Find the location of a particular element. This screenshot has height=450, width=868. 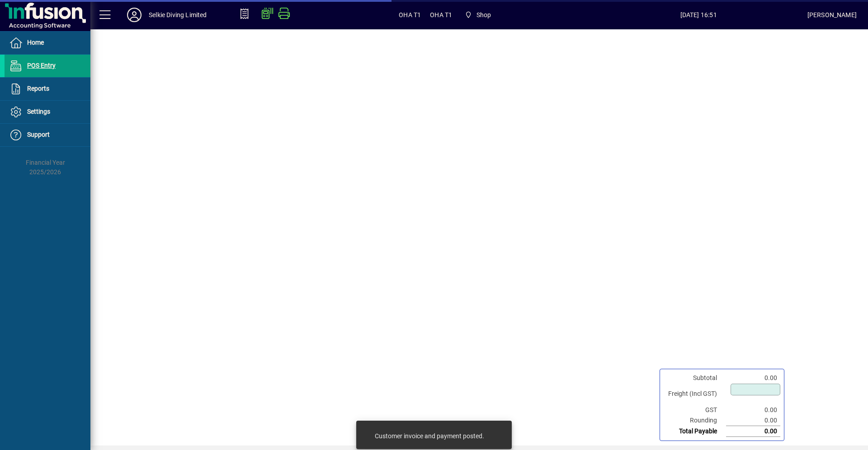

a: Home is located at coordinates (47, 43).